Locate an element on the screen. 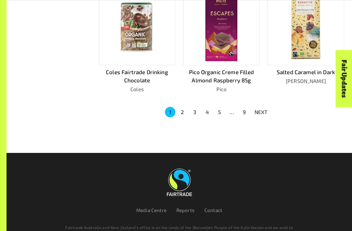 The width and height of the screenshot is (352, 231). button: Go to page 3 is located at coordinates (195, 112).